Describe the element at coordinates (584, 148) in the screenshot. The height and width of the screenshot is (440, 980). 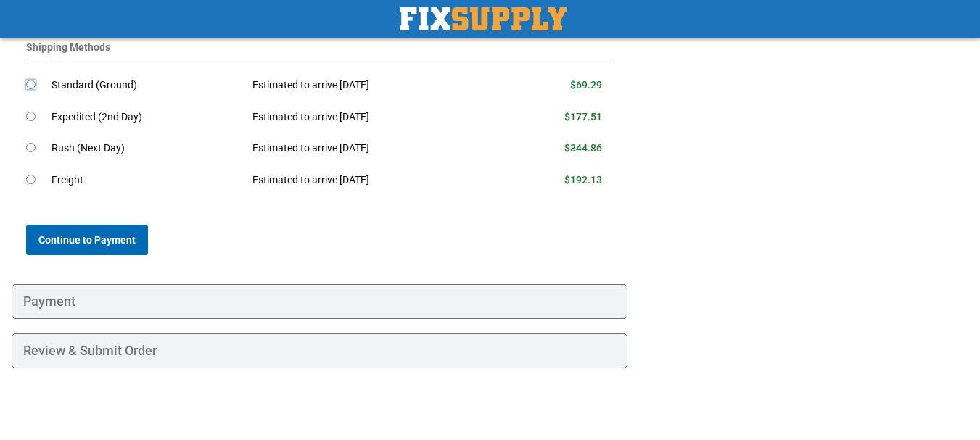
I see `span: $344.86` at that location.